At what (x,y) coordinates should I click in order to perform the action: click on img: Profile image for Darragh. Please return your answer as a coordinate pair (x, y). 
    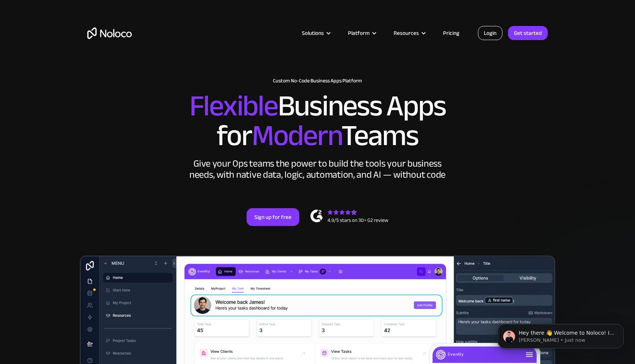
    Looking at the image, I should click on (22, 28).